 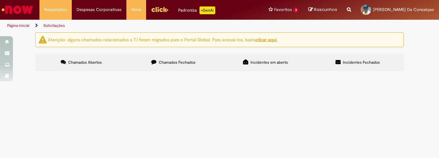 I want to click on span: Rascunhos, so click(x=325, y=9).